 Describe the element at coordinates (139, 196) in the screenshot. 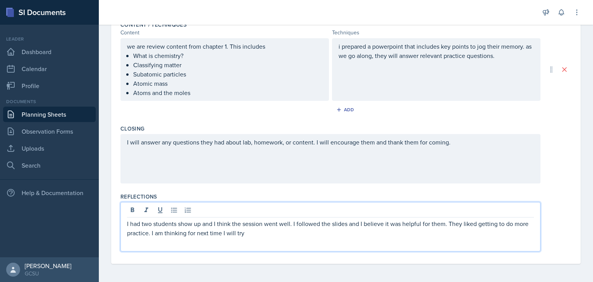

I see `label: Reflections` at that location.